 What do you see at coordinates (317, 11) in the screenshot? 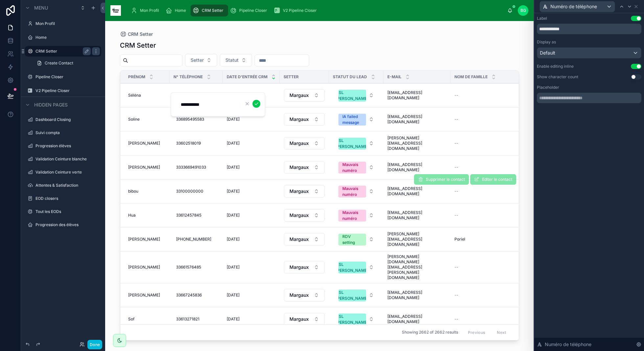
I see `div: scrollable content` at bounding box center [317, 11].